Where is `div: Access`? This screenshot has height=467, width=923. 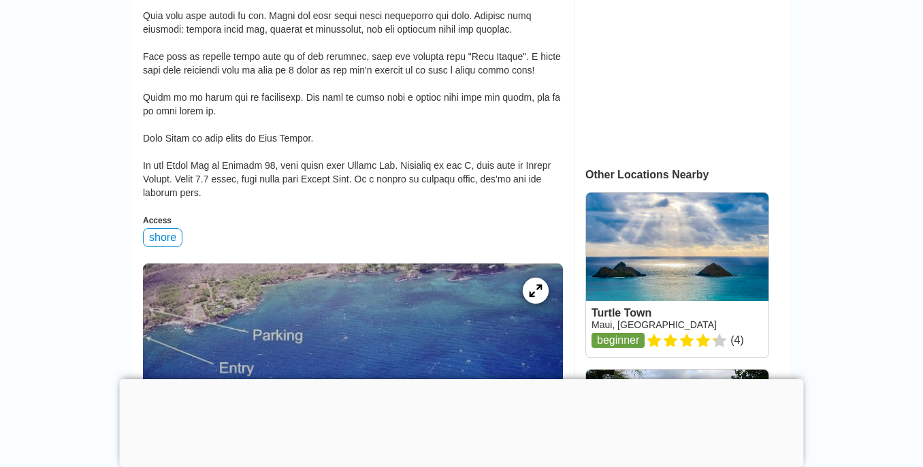
div: Access is located at coordinates (353, 221).